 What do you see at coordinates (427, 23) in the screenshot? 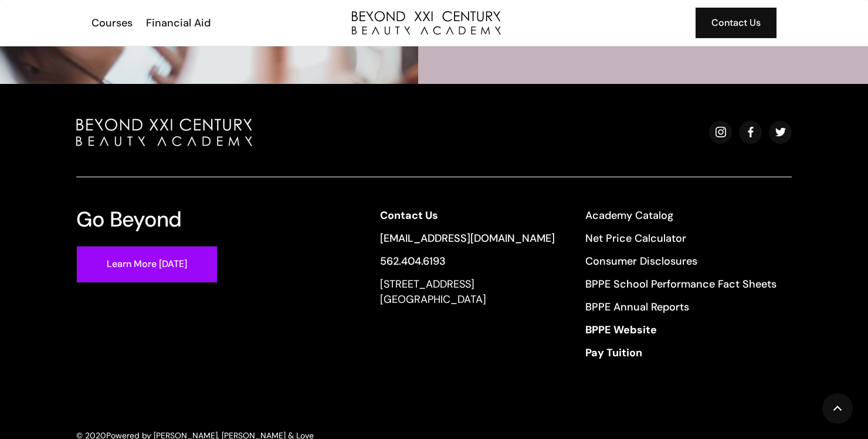
I see `a: home` at bounding box center [427, 23].